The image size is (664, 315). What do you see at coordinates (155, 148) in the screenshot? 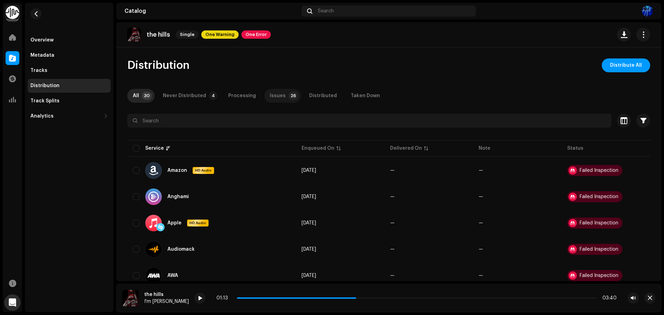
I see `div: Service` at bounding box center [155, 148].